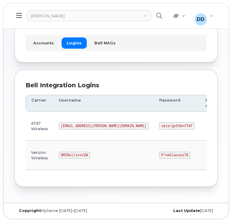 Image resolution: width=232 pixels, height=222 pixels. I want to click on code: P!nkGlasses78, so click(175, 156).